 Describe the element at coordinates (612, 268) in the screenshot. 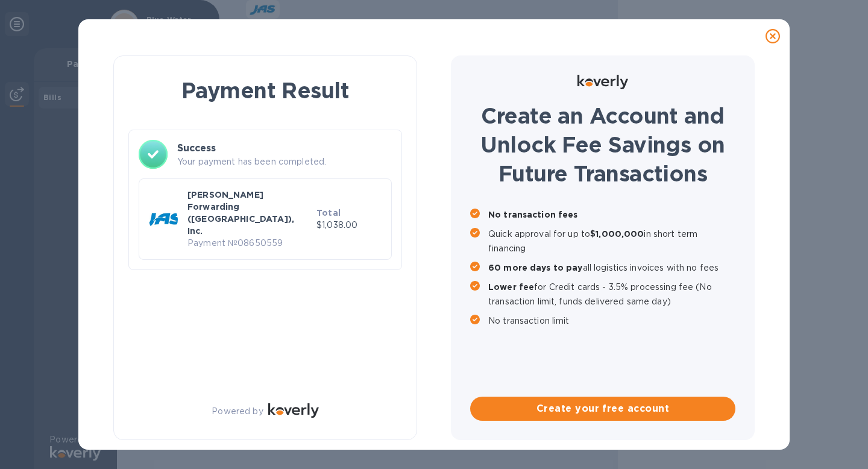

I see `p: all logistics invoices with no fees` at that location.